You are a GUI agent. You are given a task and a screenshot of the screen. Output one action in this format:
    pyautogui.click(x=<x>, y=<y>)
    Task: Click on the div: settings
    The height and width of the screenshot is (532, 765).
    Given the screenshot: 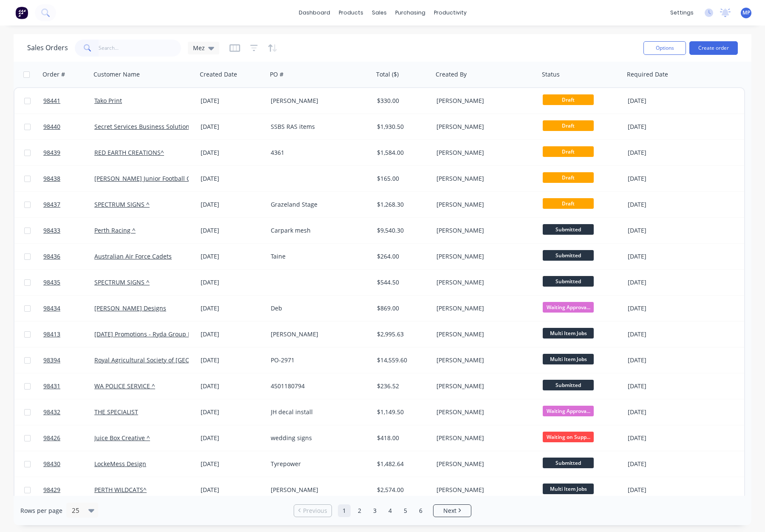 What is the action you would take?
    pyautogui.click(x=682, y=13)
    